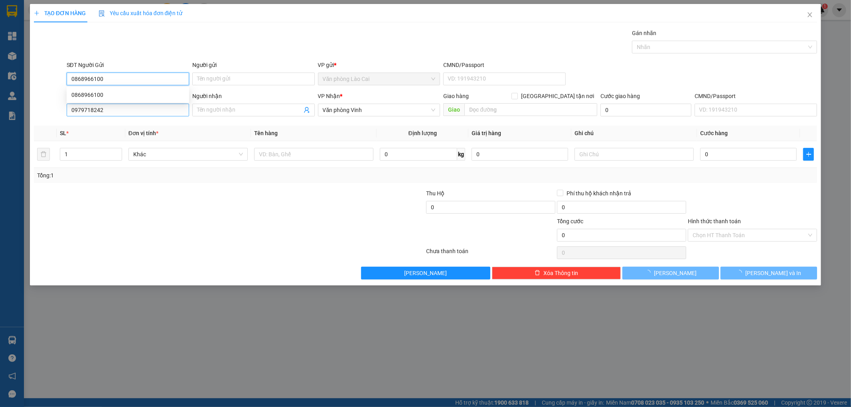 Image resolution: width=851 pixels, height=407 pixels. I want to click on span: close, so click(810, 15).